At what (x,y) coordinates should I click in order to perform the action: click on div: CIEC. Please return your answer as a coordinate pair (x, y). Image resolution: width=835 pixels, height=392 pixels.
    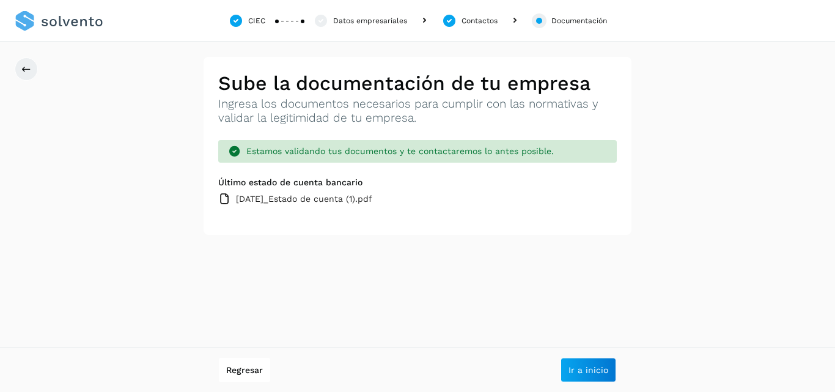
    Looking at the image, I should click on (257, 21).